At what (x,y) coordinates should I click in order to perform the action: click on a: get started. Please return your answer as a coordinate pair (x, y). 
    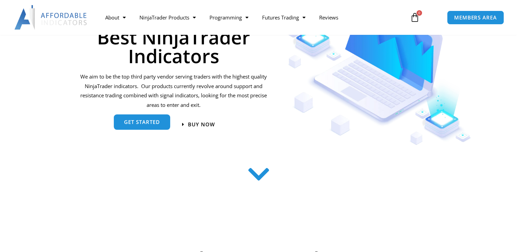
    Looking at the image, I should click on (142, 122).